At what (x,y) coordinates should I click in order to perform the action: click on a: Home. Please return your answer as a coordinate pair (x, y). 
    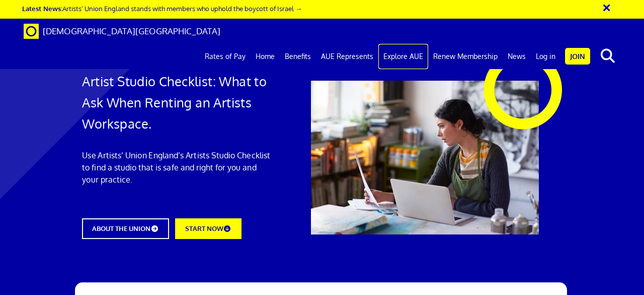
    Looking at the image, I should click on (265, 56).